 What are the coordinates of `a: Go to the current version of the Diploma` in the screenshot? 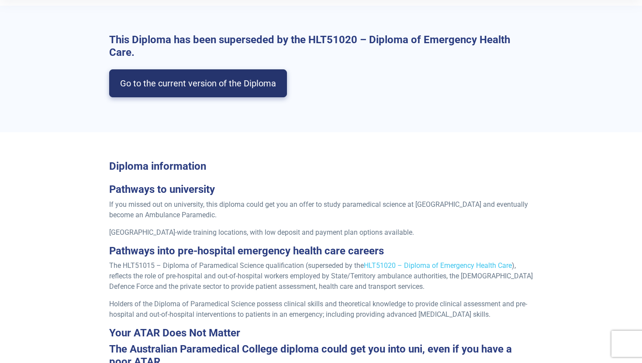 It's located at (198, 83).